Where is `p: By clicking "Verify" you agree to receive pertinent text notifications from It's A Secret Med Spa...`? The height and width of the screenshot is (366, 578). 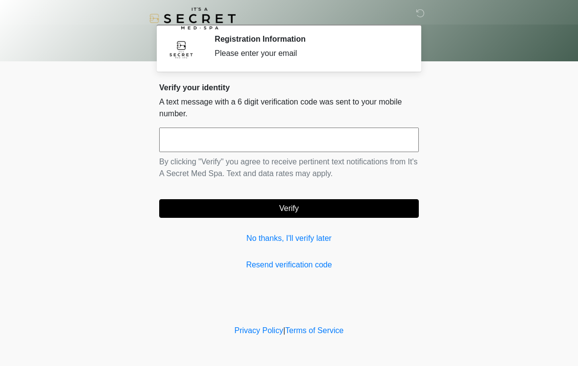 p: By clicking "Verify" you agree to receive pertinent text notifications from It's A Secret Med Spa... is located at coordinates (289, 168).